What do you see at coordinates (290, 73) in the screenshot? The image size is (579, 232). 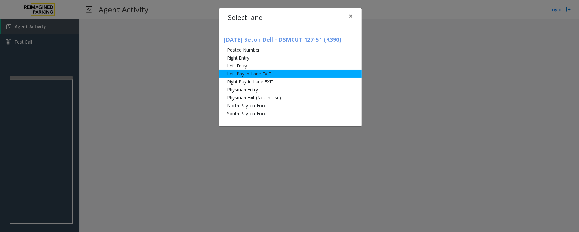 I see `li: Left Pay-in-Lane EXIT` at bounding box center [290, 73].